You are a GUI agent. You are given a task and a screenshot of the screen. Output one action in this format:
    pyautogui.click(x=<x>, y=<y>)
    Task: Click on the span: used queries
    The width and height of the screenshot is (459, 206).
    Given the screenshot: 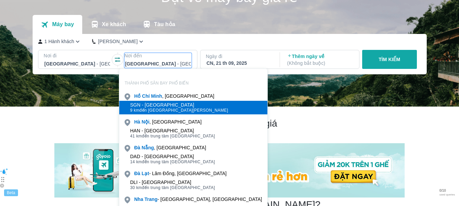 What is the action you would take?
    pyautogui.click(x=447, y=195)
    